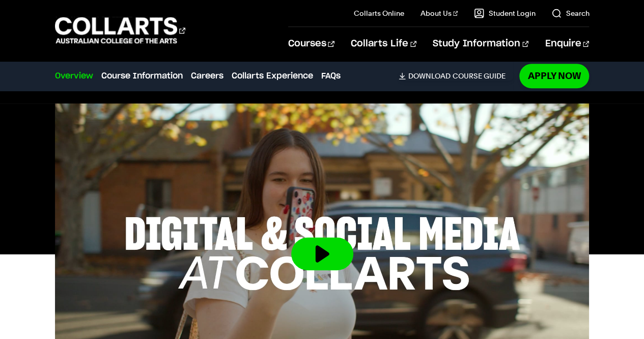 Image resolution: width=644 pixels, height=339 pixels. What do you see at coordinates (554, 76) in the screenshot?
I see `a: Apply Now` at bounding box center [554, 76].